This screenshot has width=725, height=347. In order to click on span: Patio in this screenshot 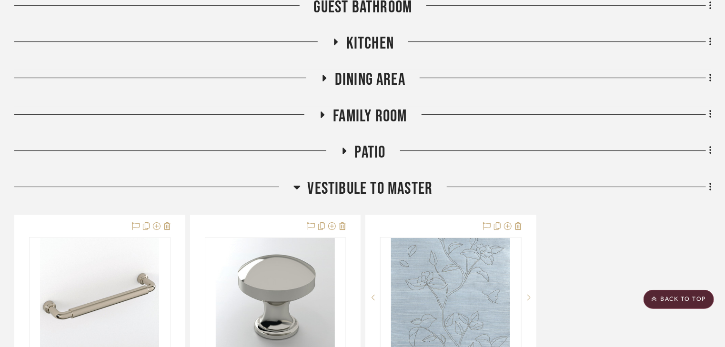, I will do `click(370, 152)`.